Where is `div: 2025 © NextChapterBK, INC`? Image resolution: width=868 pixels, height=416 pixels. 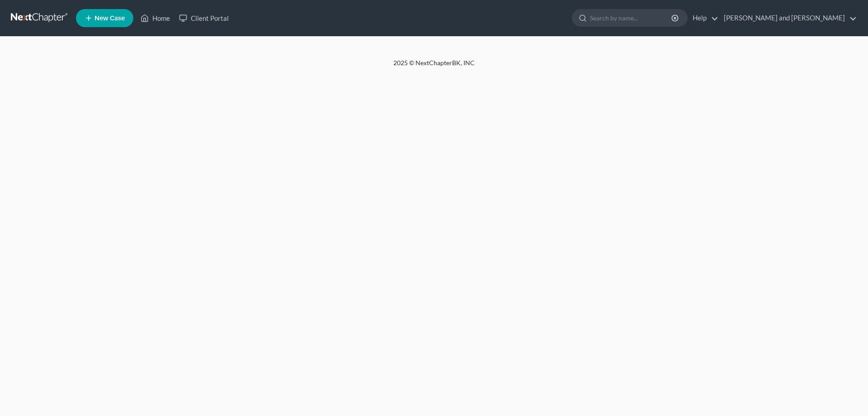 div: 2025 © NextChapterBK, INC is located at coordinates (434, 66).